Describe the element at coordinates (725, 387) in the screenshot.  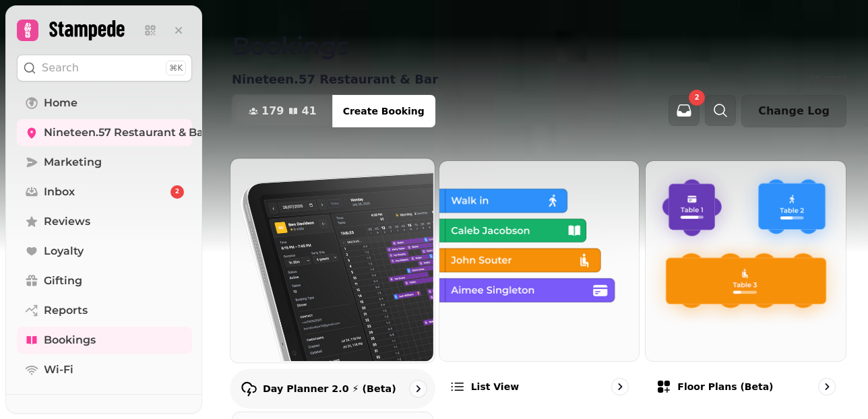
I see `p: Floor Plans (beta)` at that location.